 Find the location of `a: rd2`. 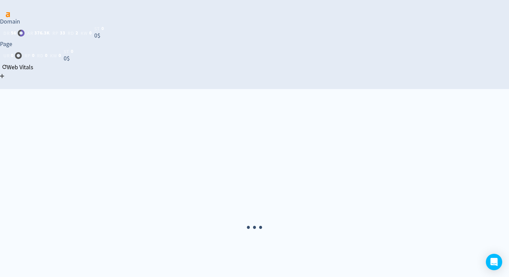

a: rd2 is located at coordinates (73, 33).